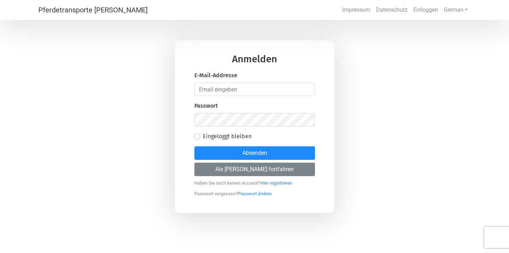 The height and width of the screenshot is (253, 509). Describe the element at coordinates (455, 10) in the screenshot. I see `a: German` at that location.